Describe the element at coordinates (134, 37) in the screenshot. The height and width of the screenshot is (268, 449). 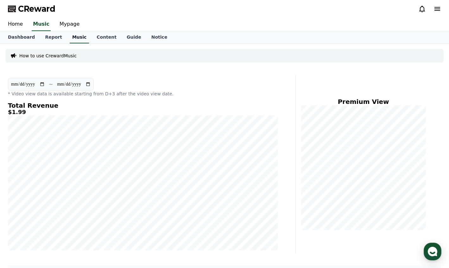
I see `a: Guide` at that location.